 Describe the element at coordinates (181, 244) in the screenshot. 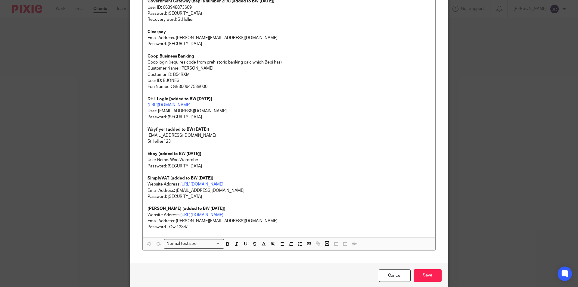

I see `span: Normal text size` at that location.